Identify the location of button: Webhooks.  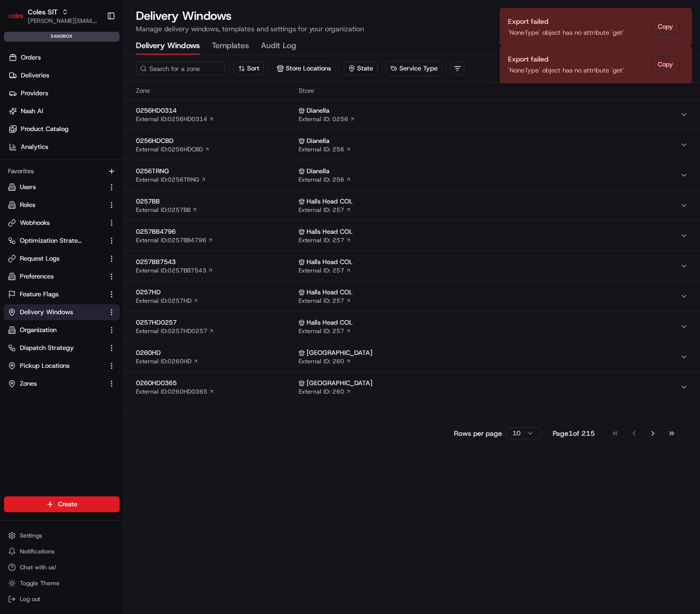
(61, 223).